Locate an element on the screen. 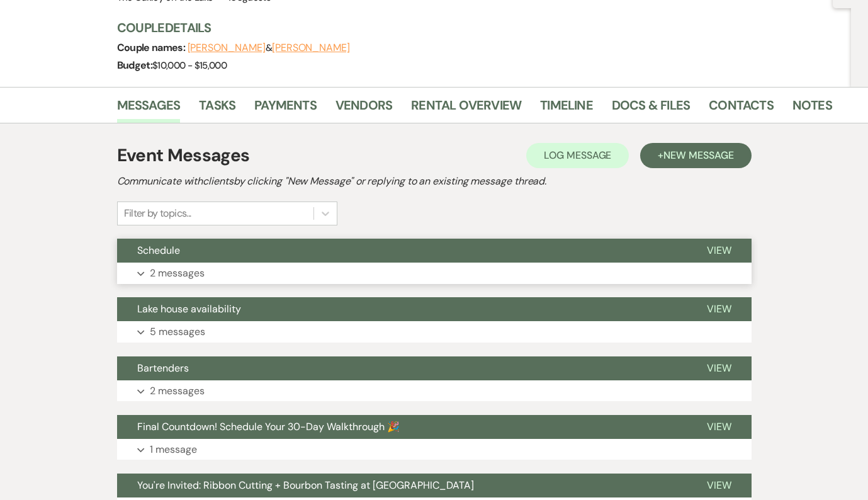 The height and width of the screenshot is (500, 868). button: 5 messages is located at coordinates (434, 332).